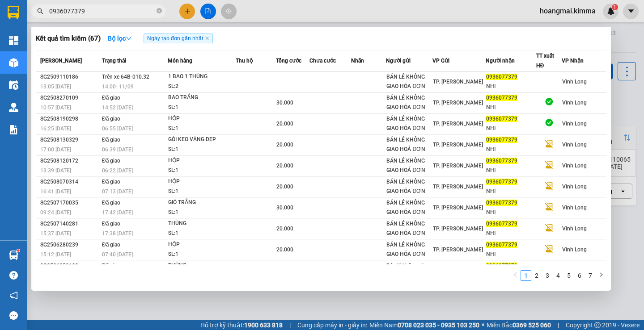 Image resolution: width=644 pixels, height=330 pixels. Describe the element at coordinates (601, 276) in the screenshot. I see `button: right` at that location.